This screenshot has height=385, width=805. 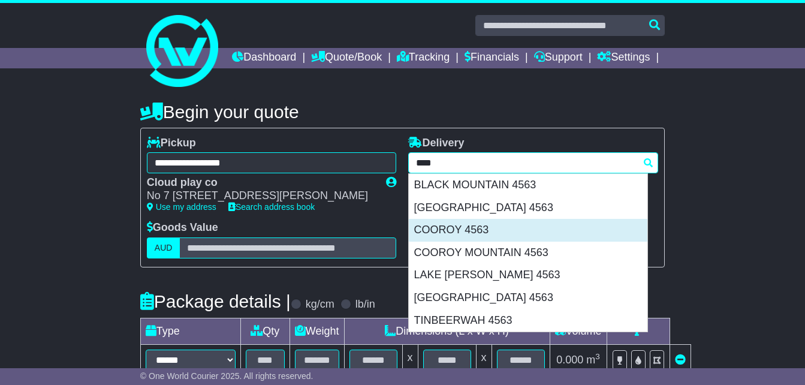 What do you see at coordinates (171, 143) in the screenshot?
I see `label: Pickup` at bounding box center [171, 143].